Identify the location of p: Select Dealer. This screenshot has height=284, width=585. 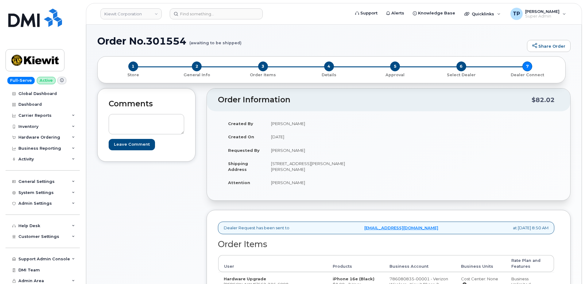
(461, 75).